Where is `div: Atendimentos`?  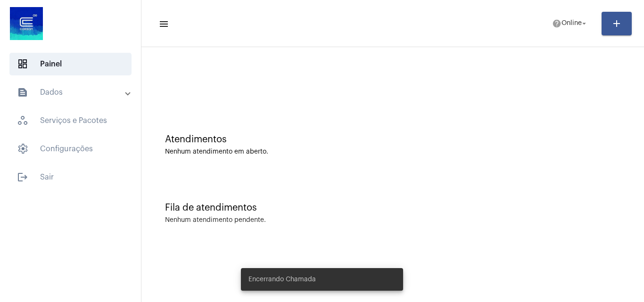
div: Atendimentos is located at coordinates (392, 140).